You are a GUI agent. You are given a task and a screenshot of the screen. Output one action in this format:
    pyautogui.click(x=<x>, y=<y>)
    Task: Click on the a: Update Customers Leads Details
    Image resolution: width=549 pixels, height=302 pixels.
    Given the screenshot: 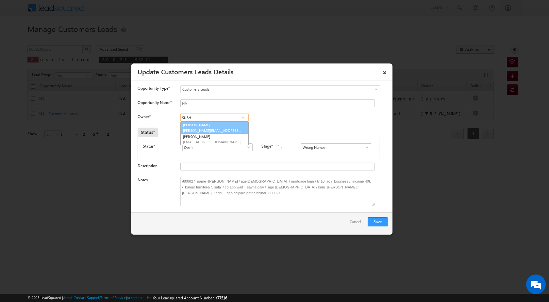 What is the action you would take?
    pyautogui.click(x=186, y=71)
    